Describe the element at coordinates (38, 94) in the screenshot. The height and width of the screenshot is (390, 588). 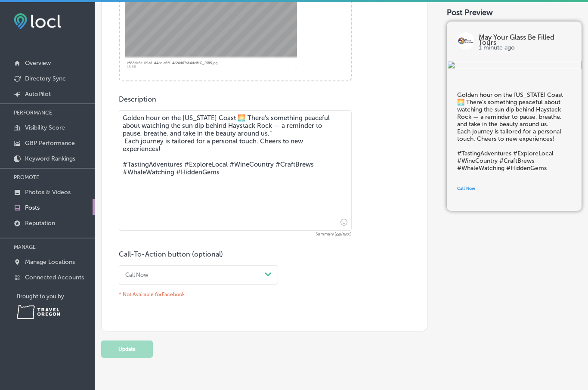
I see `p: AutoPilot` at that location.